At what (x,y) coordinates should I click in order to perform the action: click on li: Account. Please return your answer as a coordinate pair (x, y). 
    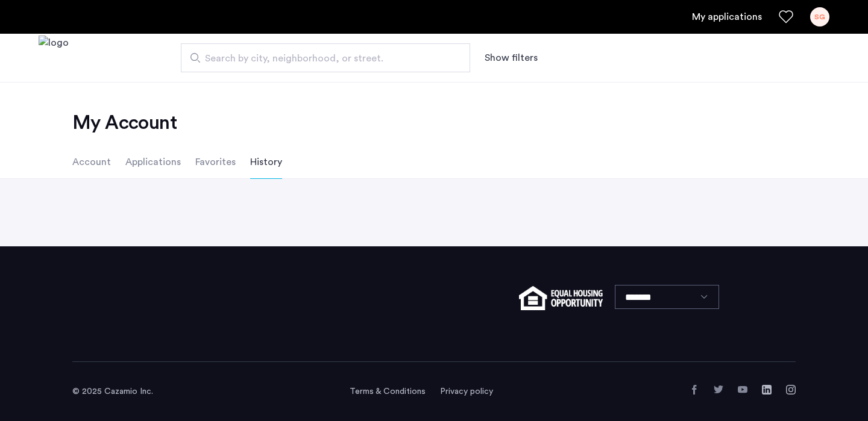
    Looking at the image, I should click on (91, 162).